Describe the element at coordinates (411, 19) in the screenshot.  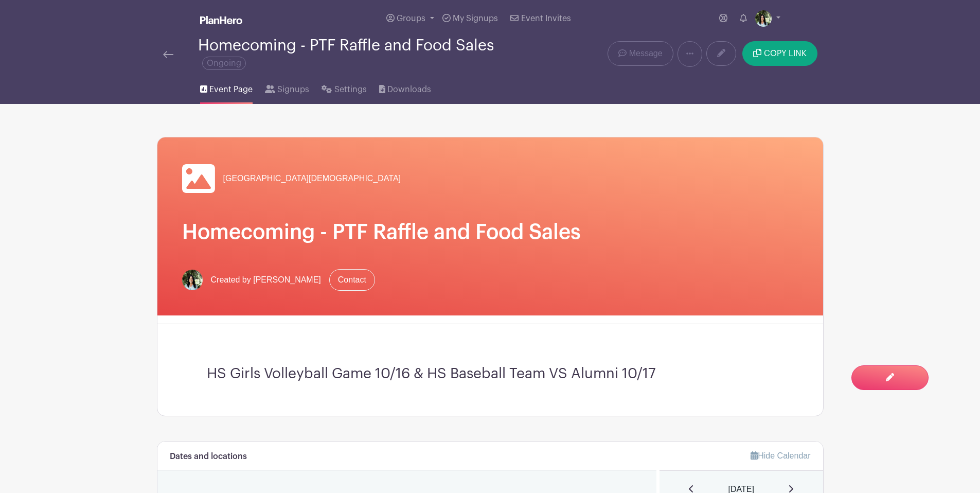
I see `span: Groups` at that location.